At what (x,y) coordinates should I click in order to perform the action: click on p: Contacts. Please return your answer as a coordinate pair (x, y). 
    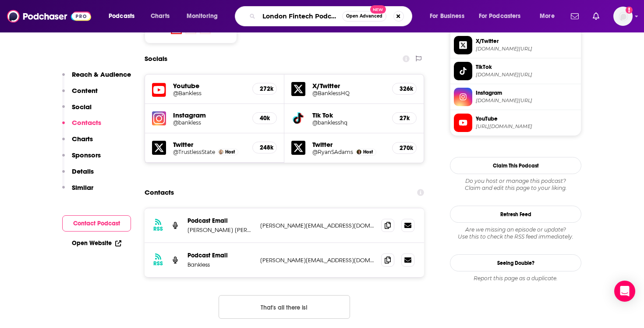
    Looking at the image, I should click on (86, 123).